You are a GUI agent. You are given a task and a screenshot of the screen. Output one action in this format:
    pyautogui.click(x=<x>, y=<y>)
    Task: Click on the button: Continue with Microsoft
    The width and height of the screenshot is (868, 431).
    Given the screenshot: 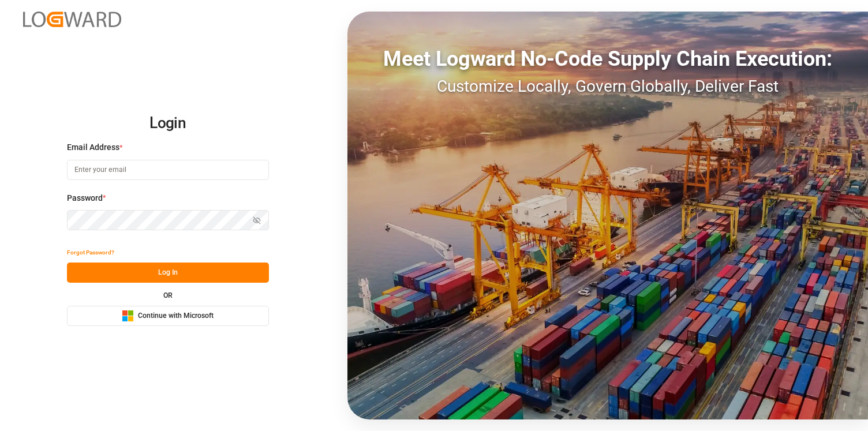 What is the action you would take?
    pyautogui.click(x=168, y=316)
    